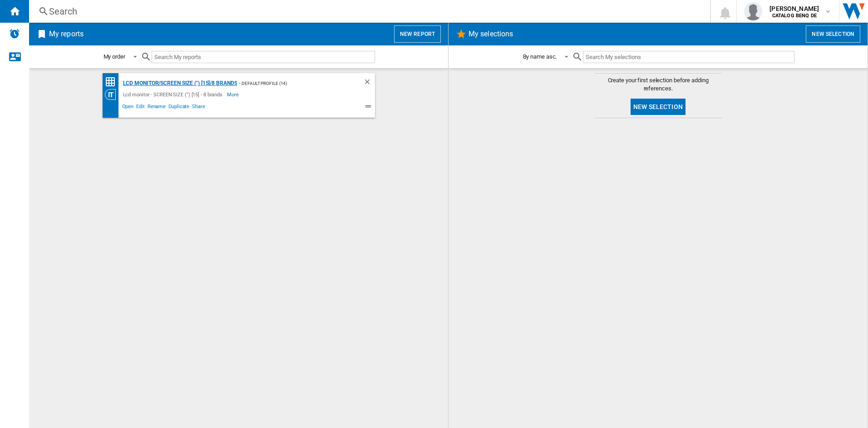 The height and width of the screenshot is (428, 868). I want to click on div: Lcd monitor/SCREEN SIZE (") [15]/8 brands, so click(179, 83).